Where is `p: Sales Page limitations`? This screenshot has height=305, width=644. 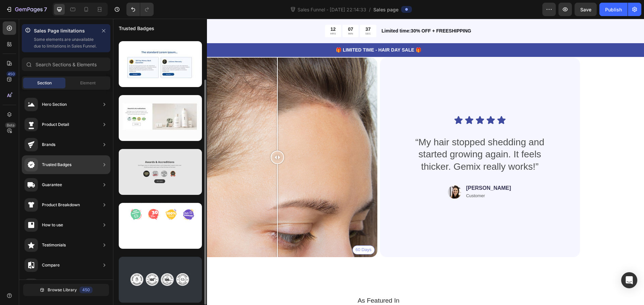 p: Sales Page limitations is located at coordinates (65, 31).